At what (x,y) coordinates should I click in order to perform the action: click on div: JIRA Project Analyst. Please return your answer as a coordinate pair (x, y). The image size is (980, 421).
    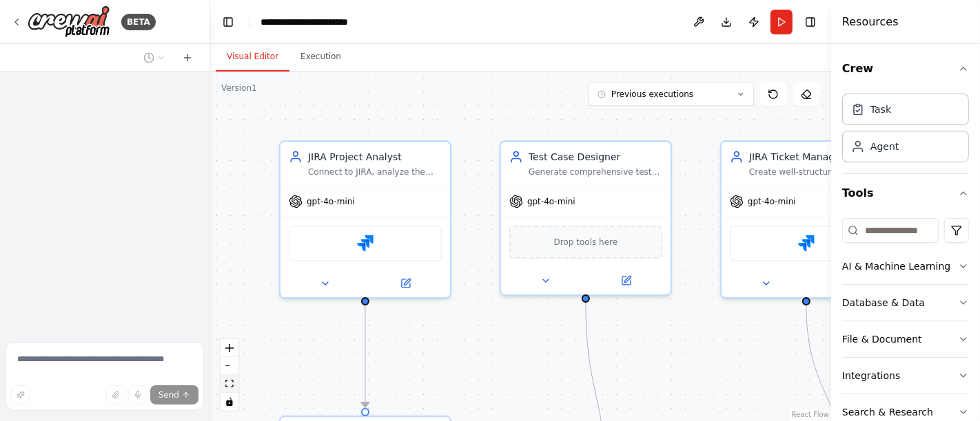
    Looking at the image, I should click on (375, 157).